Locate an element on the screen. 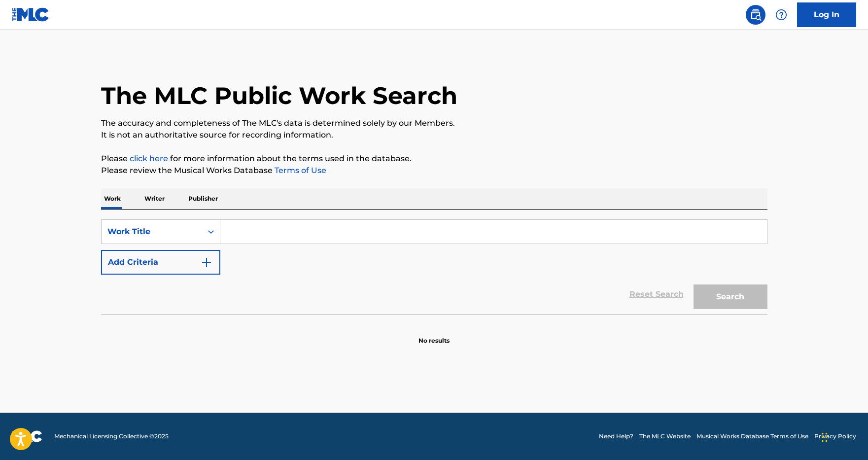 The width and height of the screenshot is (868, 460). a: The MLC Website is located at coordinates (665, 436).